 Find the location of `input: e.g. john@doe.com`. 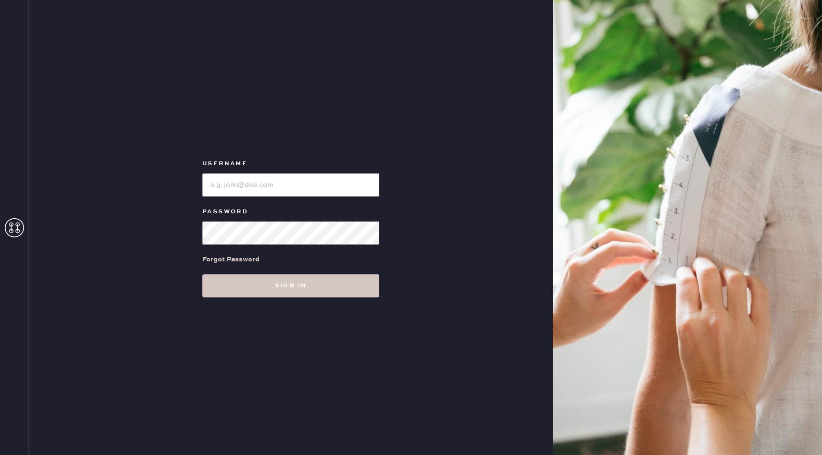

input: e.g. john@doe.com is located at coordinates (291, 185).